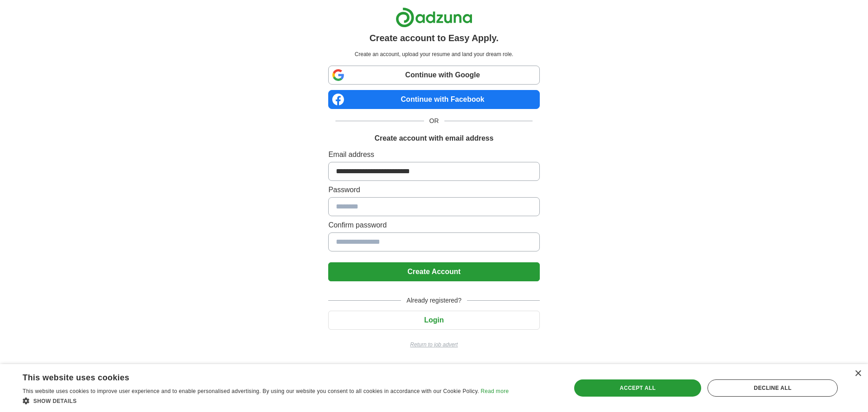 Image resolution: width=868 pixels, height=412 pixels. I want to click on a: Login, so click(433, 320).